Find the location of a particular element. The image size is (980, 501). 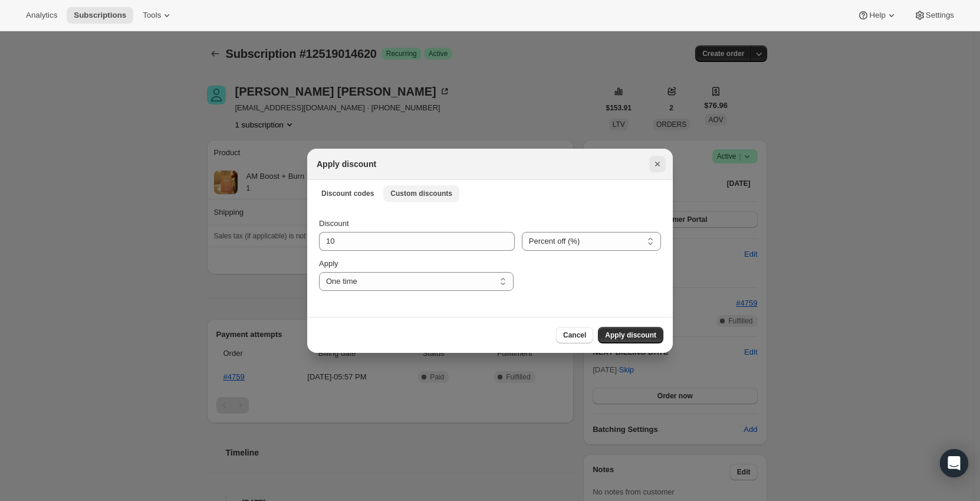

span: Discount codes is located at coordinates (347, 193).